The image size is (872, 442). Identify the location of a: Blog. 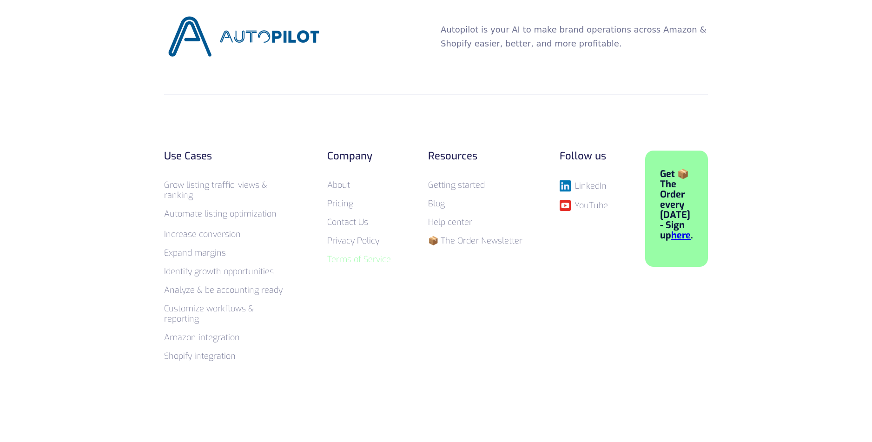
(436, 204).